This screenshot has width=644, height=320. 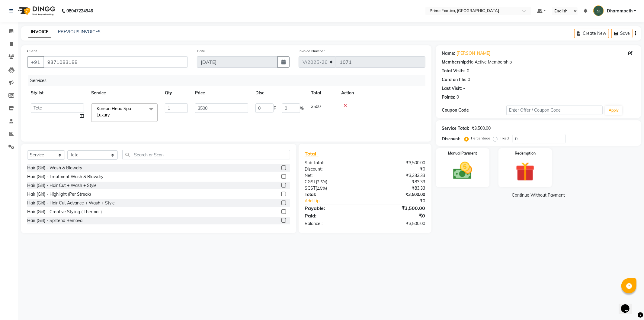 What do you see at coordinates (62, 185) in the screenshot?
I see `div: Hair (Girl) - Hair Cut + Wash + Style` at bounding box center [62, 185].